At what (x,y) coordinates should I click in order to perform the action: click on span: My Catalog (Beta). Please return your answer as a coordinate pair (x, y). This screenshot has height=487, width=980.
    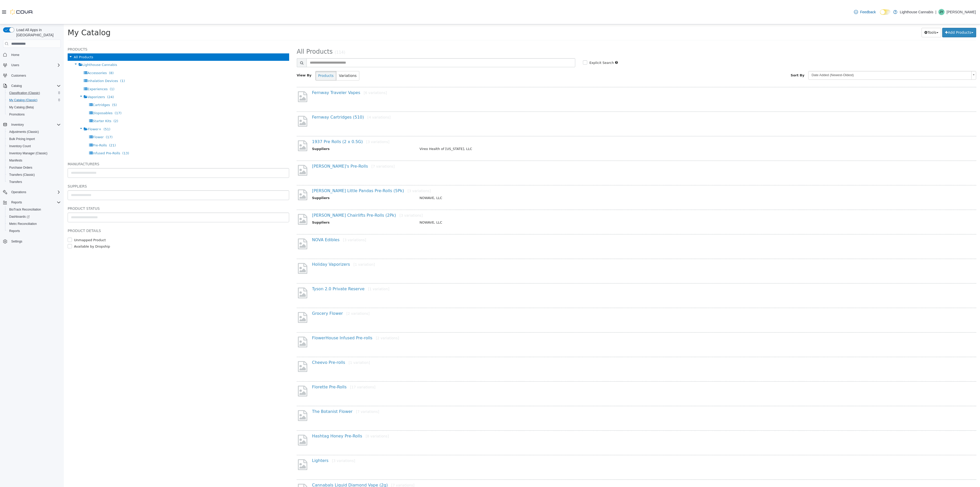
    Looking at the image, I should click on (34, 107).